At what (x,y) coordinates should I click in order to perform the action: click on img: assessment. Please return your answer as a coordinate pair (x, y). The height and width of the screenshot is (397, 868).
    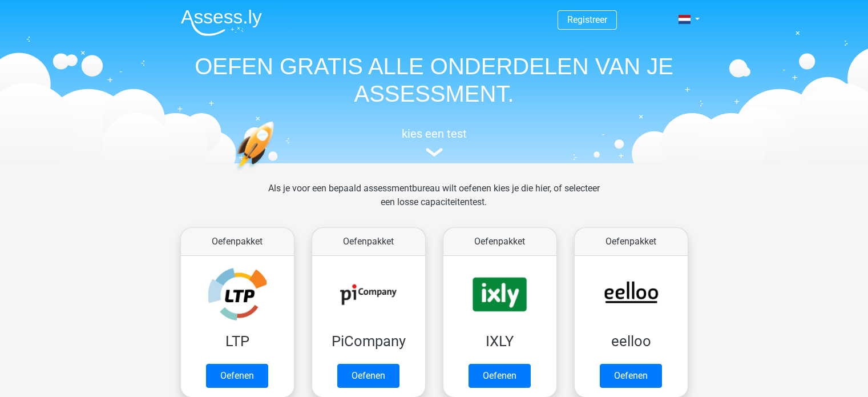
    Looking at the image, I should click on (435, 152).